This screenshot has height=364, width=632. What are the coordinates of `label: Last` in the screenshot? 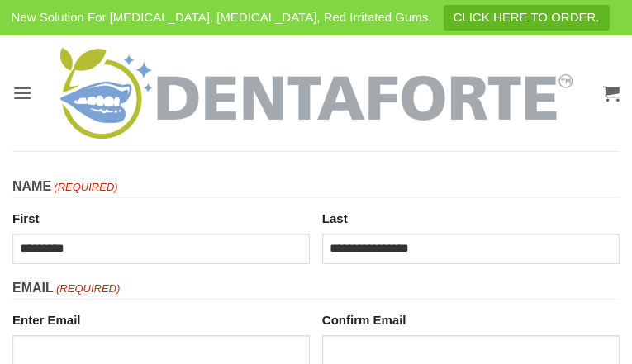 It's located at (471, 217).